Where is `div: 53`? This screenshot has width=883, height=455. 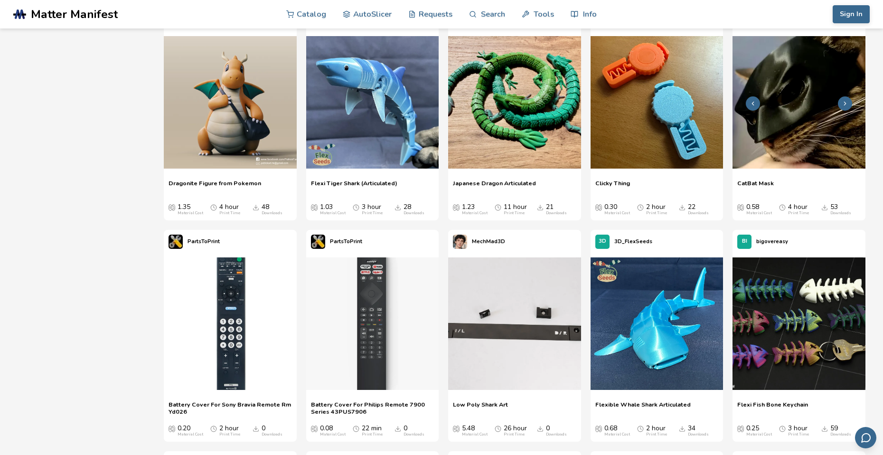
div: 53 is located at coordinates (841, 209).